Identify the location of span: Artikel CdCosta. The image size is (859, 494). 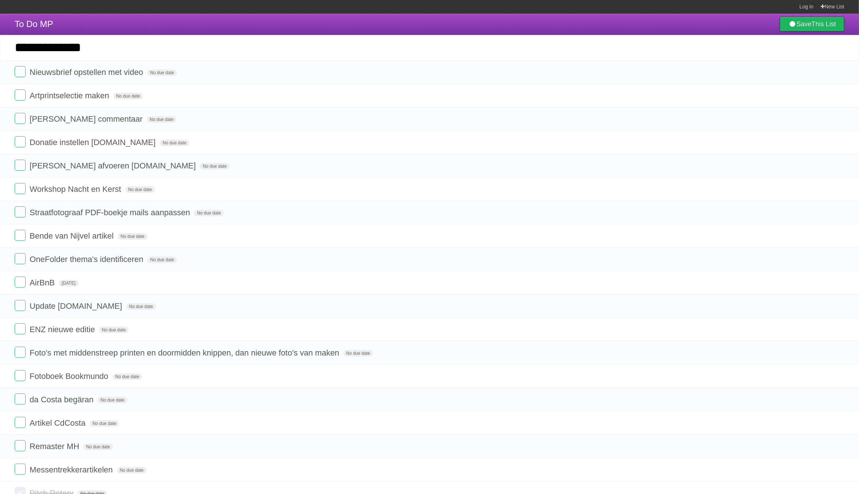
(58, 423).